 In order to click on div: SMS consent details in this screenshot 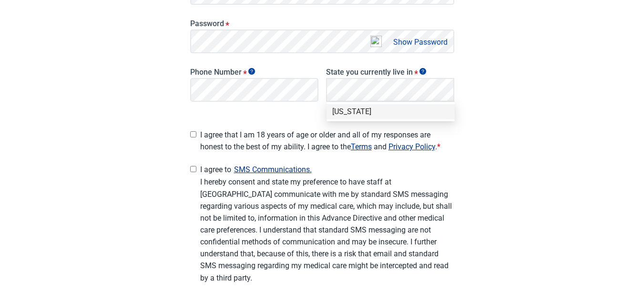, I will do `click(327, 237)`.